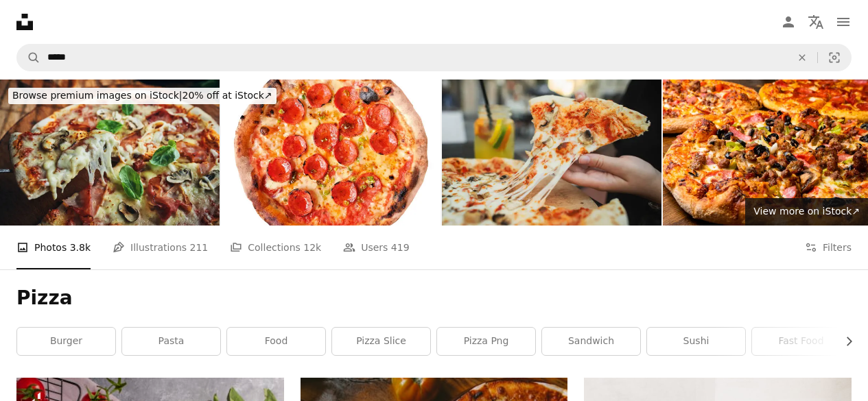 Image resolution: width=868 pixels, height=401 pixels. What do you see at coordinates (171, 341) in the screenshot?
I see `a: pasta` at bounding box center [171, 341].